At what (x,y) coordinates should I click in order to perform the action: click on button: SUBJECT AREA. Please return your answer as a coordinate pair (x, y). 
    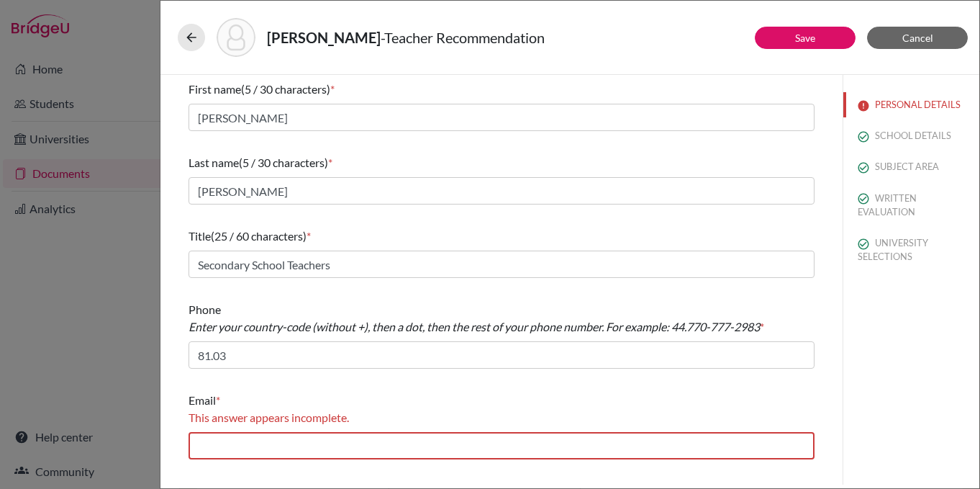
    Looking at the image, I should click on (911, 166).